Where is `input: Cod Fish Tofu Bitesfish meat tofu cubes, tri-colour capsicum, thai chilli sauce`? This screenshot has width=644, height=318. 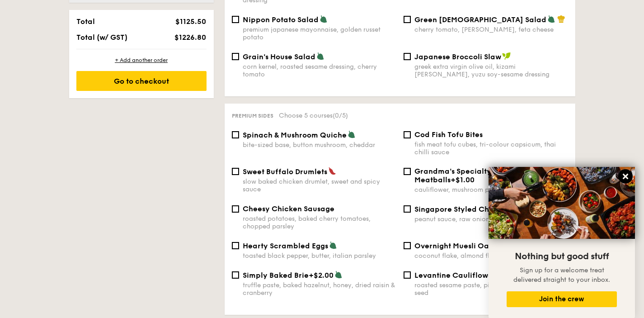 input: Cod Fish Tofu Bitesfish meat tofu cubes, tri-colour capsicum, thai chilli sauce is located at coordinates (407, 135).